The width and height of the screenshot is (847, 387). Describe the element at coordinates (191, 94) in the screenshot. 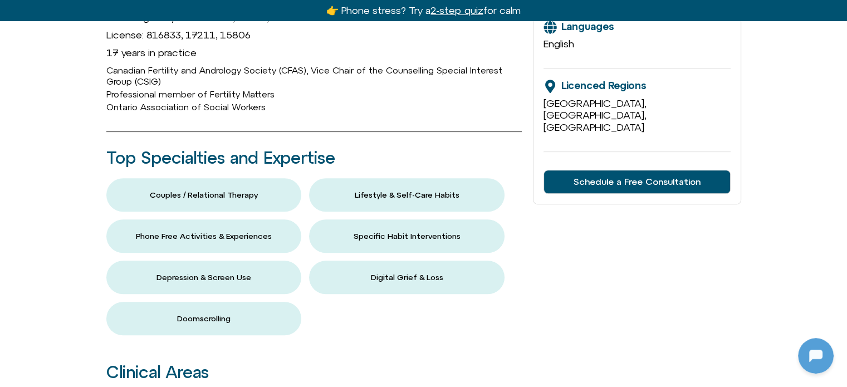

I see `span: Professional member of Fertility Matters` at that location.